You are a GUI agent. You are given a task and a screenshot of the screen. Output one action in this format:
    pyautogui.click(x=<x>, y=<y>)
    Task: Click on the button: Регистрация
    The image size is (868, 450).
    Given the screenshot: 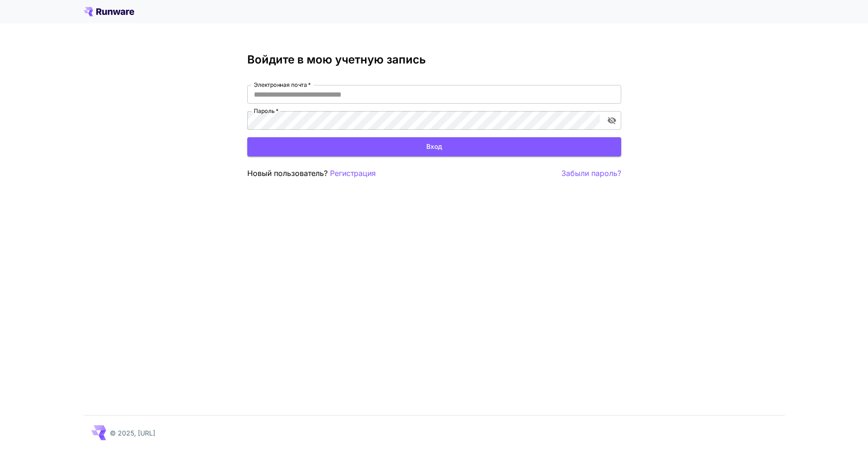 What is the action you would take?
    pyautogui.click(x=353, y=173)
    